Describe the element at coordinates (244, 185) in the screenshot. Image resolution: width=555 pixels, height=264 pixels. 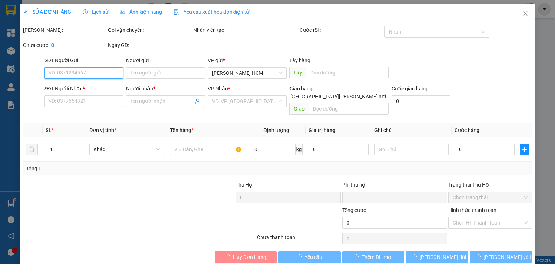
I see `span: Thu Hộ` at that location.